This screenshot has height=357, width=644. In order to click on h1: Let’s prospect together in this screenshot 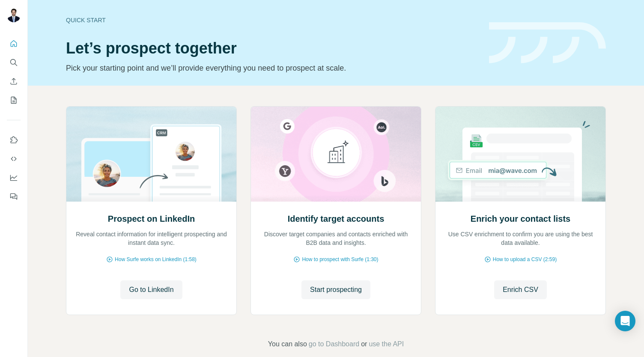, I will do `click(272, 48)`.